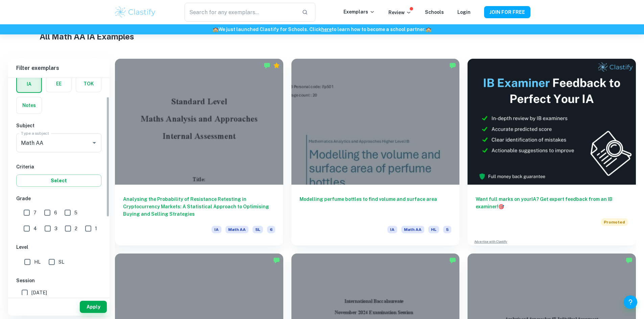  Describe the element at coordinates (434, 12) in the screenshot. I see `a: Schools` at that location.